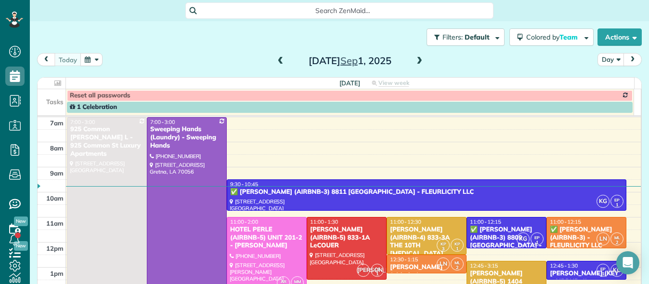  Describe the element at coordinates (324, 222) in the screenshot. I see `span: 11:00 - 1:30` at that location.